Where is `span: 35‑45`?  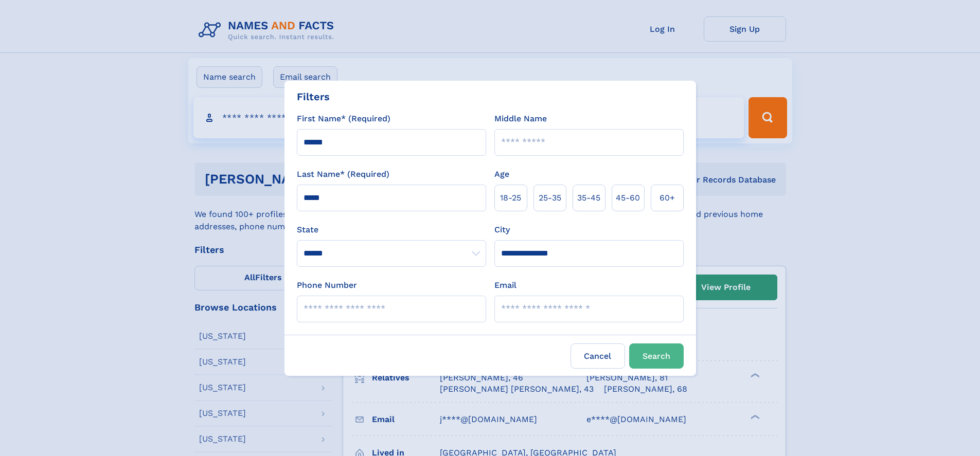 span: 35‑45 is located at coordinates (588, 198).